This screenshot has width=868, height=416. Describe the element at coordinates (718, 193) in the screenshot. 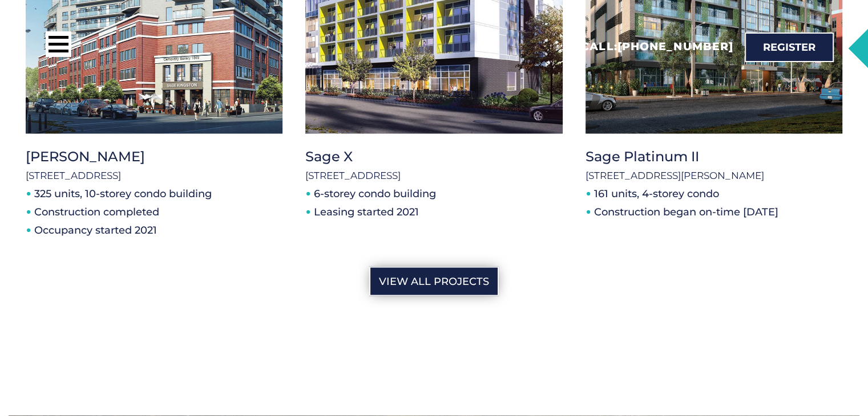

I see `li: 161 units, 4-storey condo` at that location.